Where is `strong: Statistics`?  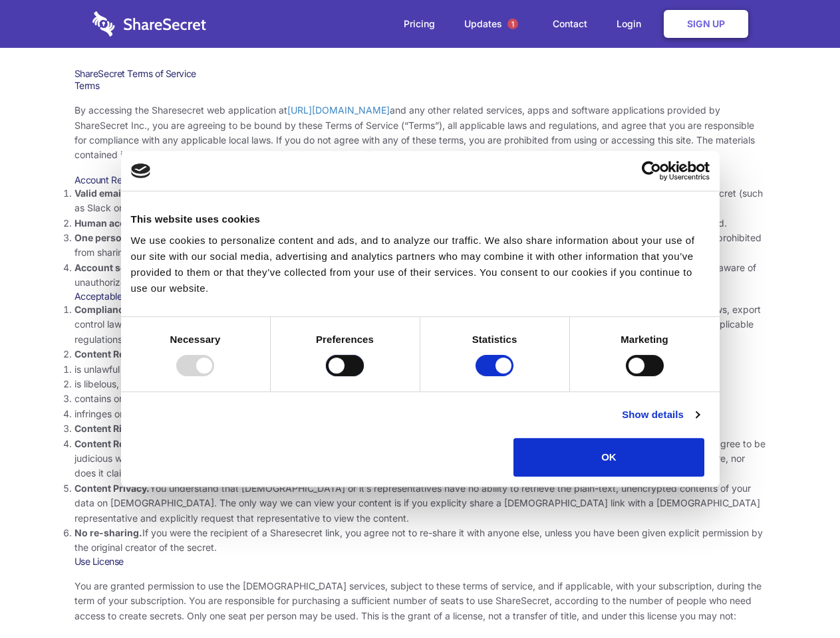
strong: Statistics is located at coordinates (494, 339).